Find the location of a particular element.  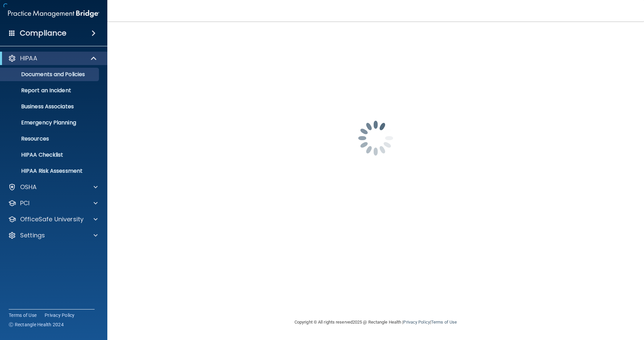

img: spinner.e123f6fc.gif is located at coordinates (375, 138).